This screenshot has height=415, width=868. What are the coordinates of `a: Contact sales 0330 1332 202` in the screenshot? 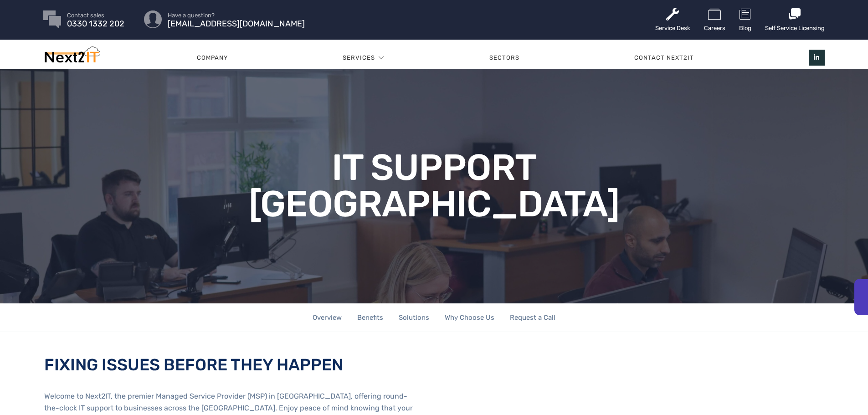 It's located at (96, 19).